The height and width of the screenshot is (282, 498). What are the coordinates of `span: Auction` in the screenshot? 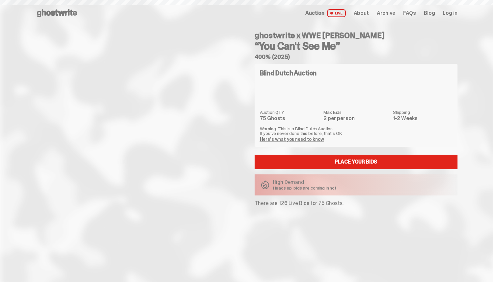 It's located at (315, 13).